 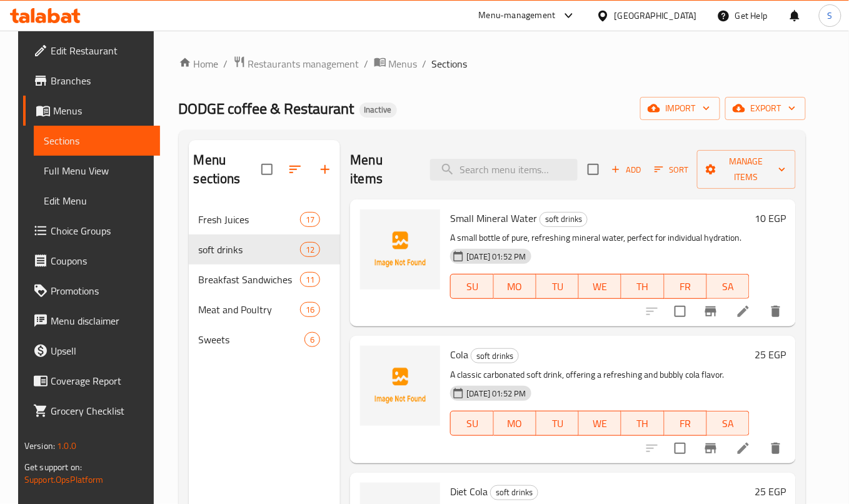 What do you see at coordinates (626, 169) in the screenshot?
I see `button: Add` at bounding box center [626, 169].